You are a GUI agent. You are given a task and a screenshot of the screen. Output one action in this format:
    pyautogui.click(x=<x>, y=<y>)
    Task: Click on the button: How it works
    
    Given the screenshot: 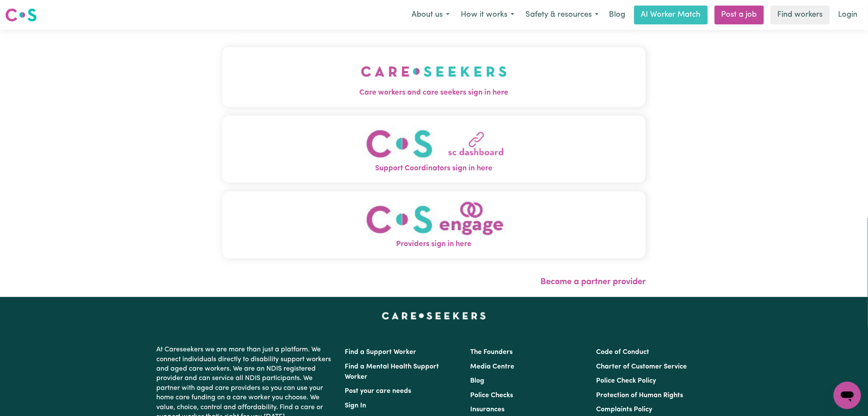 What is the action you would take?
    pyautogui.click(x=487, y=15)
    